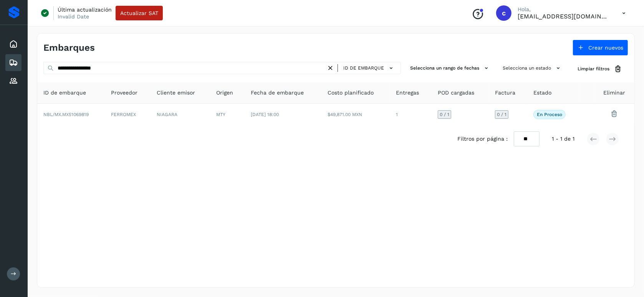 The width and height of the screenshot is (644, 297). I want to click on p: Invalid Date, so click(74, 16).